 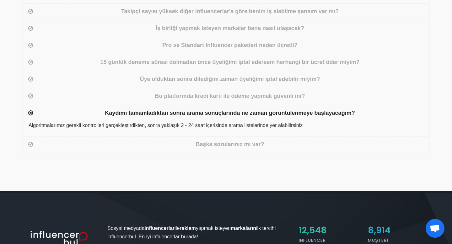 What do you see at coordinates (313, 230) in the screenshot?
I see `span: 12,548` at bounding box center [313, 230].